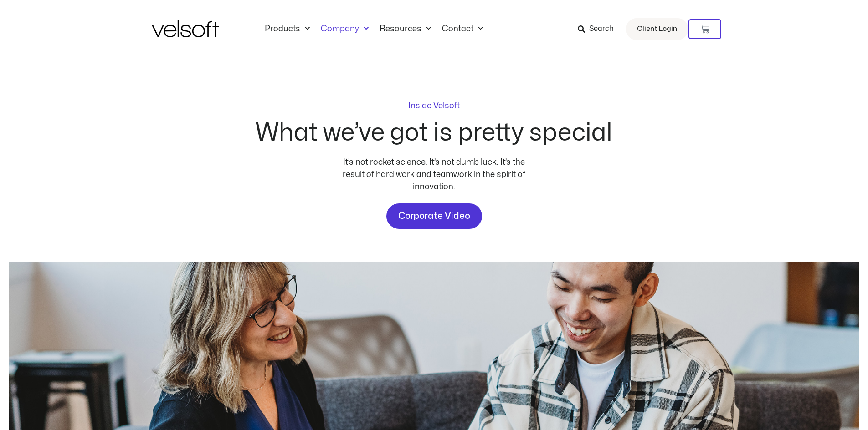 This screenshot has width=868, height=430. I want to click on h2: What we’ve got is pretty special, so click(434, 133).